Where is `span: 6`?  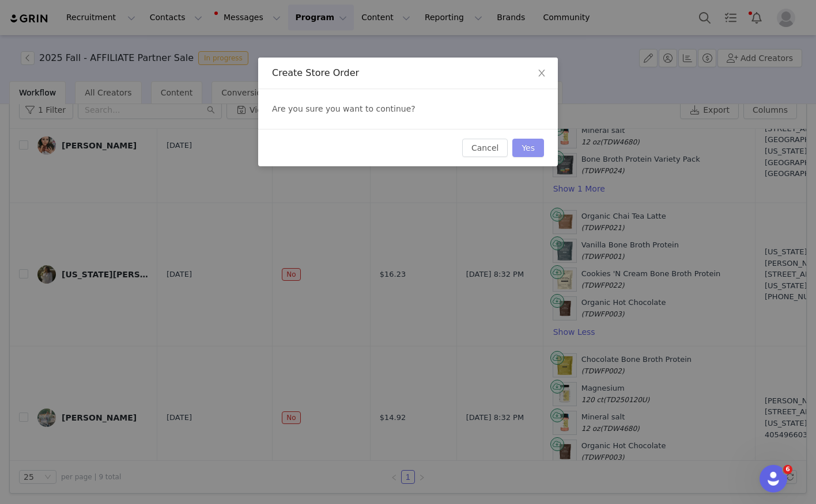 span: 6 is located at coordinates (787, 470).